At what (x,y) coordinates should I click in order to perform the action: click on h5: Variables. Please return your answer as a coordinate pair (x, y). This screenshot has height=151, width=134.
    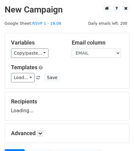
    Looking at the image, I should click on (37, 43).